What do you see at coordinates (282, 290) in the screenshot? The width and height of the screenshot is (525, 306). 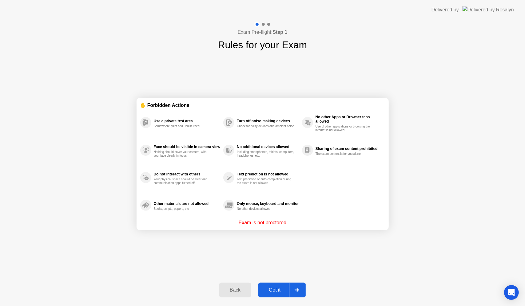 I see `button: Got it` at bounding box center [282, 290].